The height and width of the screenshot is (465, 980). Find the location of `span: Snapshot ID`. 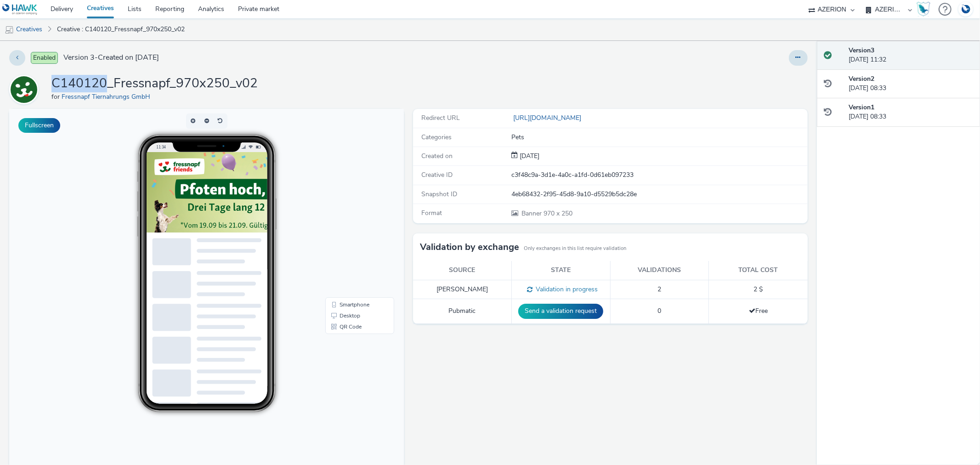

span: Snapshot ID is located at coordinates (440, 194).